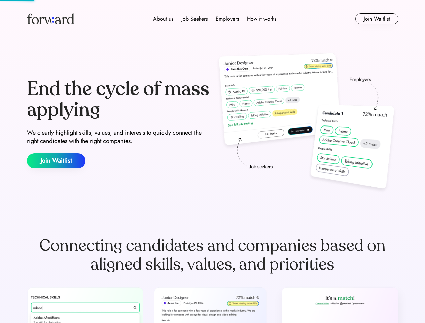 Image resolution: width=425 pixels, height=323 pixels. Describe the element at coordinates (119, 99) in the screenshot. I see `div: End the cycle of mass applying` at that location.